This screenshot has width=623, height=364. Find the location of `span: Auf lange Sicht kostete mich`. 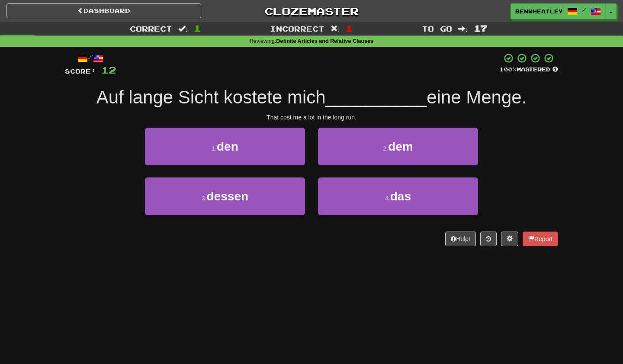

span: Auf lange Sicht kostete mich is located at coordinates (211, 97).